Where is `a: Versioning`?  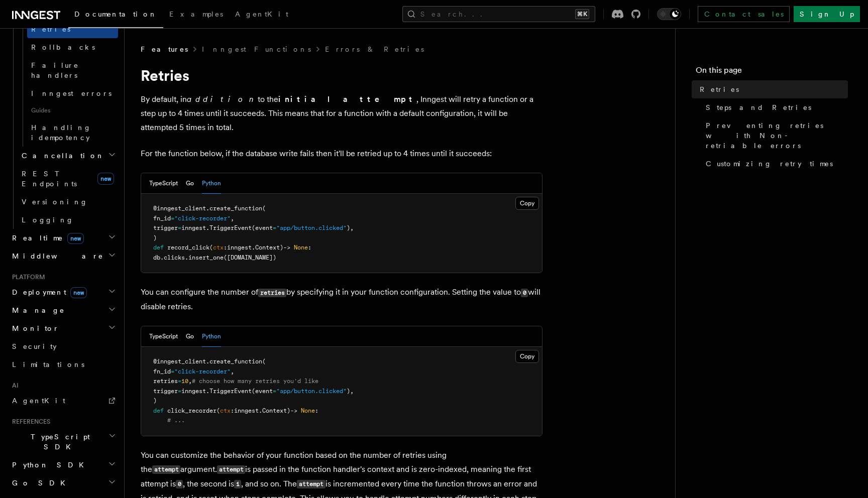
a: Versioning is located at coordinates (68, 202).